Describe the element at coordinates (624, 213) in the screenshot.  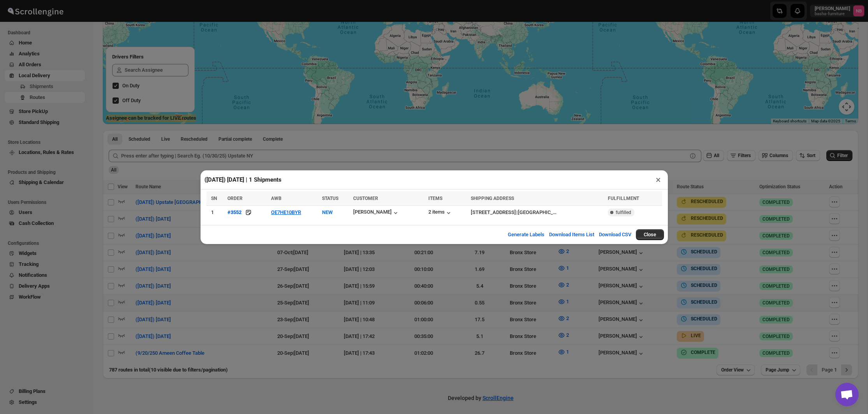
I see `span: fulfilled` at that location.